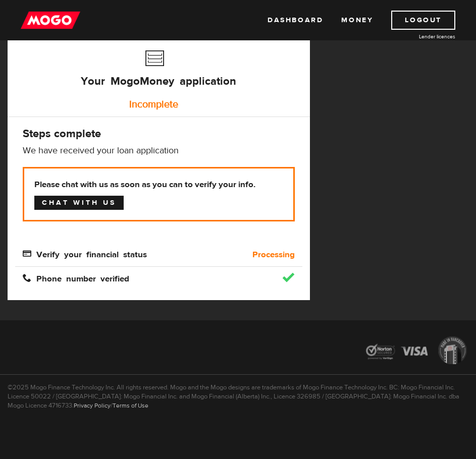  What do you see at coordinates (153, 104) in the screenshot?
I see `div: Incomplete` at bounding box center [153, 104].